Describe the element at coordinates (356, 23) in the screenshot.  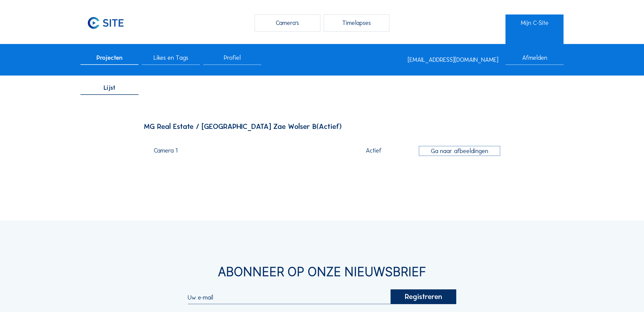
I see `div: Timelapses` at that location.